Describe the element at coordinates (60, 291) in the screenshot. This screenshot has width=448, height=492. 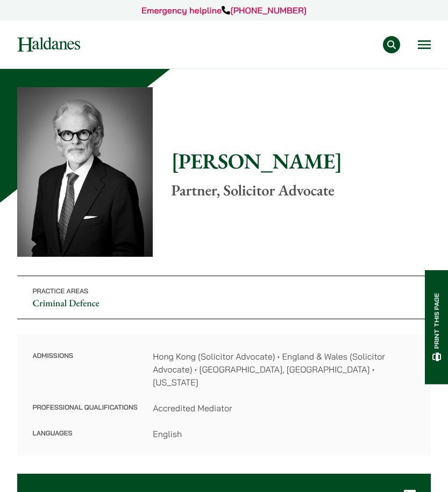
I see `span: Practice Areas` at that location.